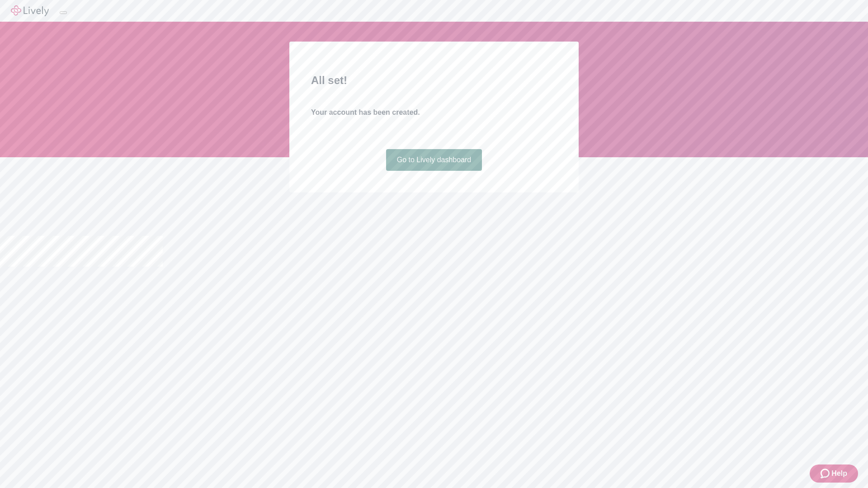  Describe the element at coordinates (434, 80) in the screenshot. I see `h2: All set!` at that location.